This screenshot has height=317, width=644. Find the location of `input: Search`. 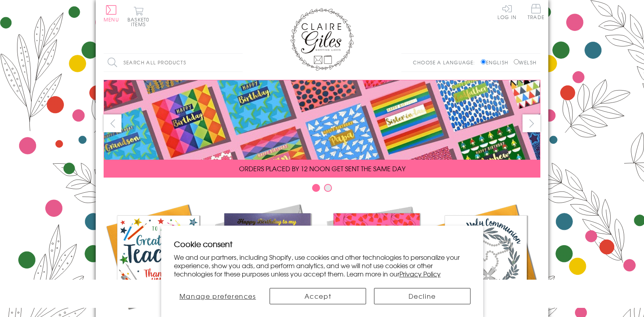

input: Search is located at coordinates (239, 62).